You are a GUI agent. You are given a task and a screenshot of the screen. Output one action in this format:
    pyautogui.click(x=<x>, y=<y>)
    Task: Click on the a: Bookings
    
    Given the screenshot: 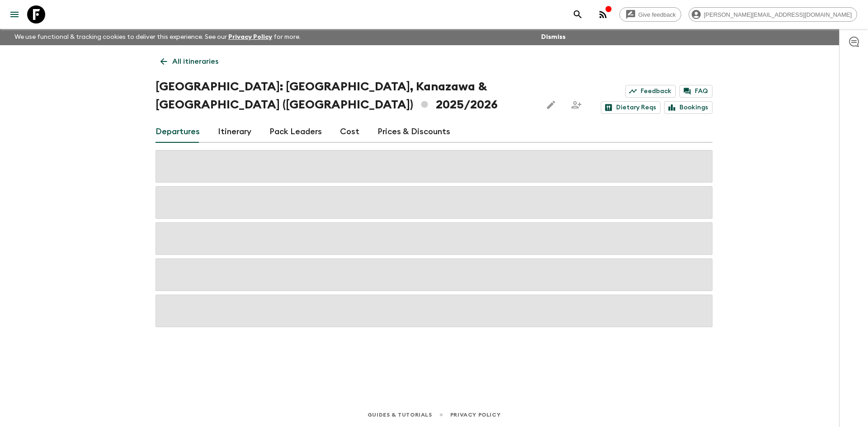 What is the action you would take?
    pyautogui.click(x=688, y=107)
    